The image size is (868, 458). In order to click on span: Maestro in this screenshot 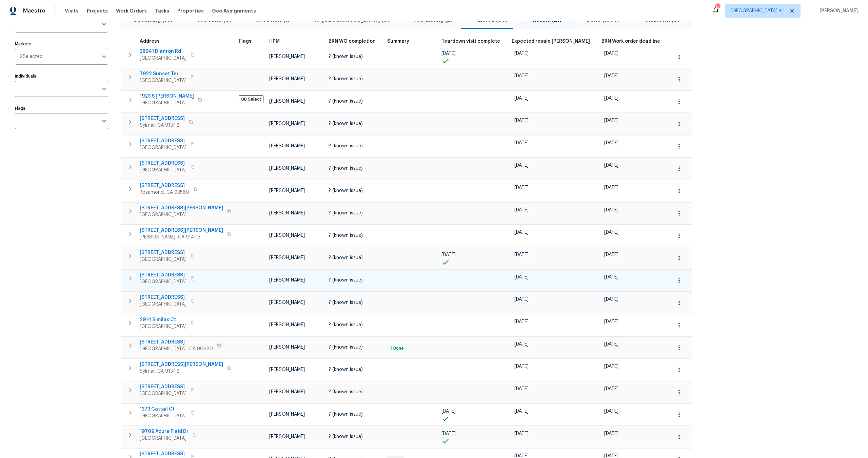, I will do `click(34, 10)`.